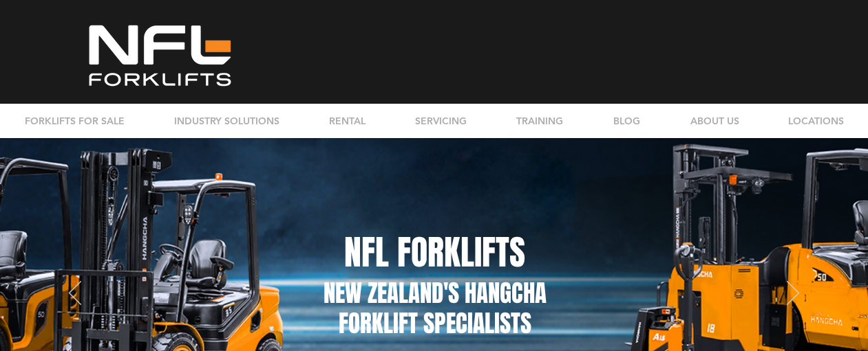 The image size is (868, 351). Describe the element at coordinates (225, 121) in the screenshot. I see `a: INDUSTRY SOLUTIONS` at that location.